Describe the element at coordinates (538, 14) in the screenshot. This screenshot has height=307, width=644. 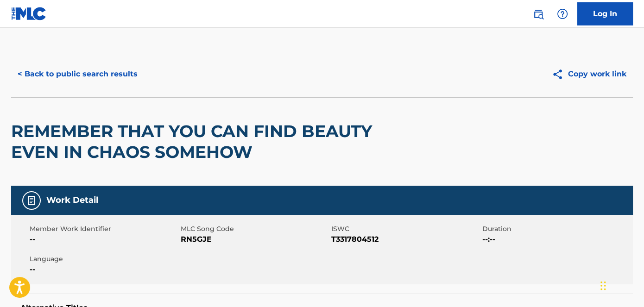
I see `a: Public Search` at that location.